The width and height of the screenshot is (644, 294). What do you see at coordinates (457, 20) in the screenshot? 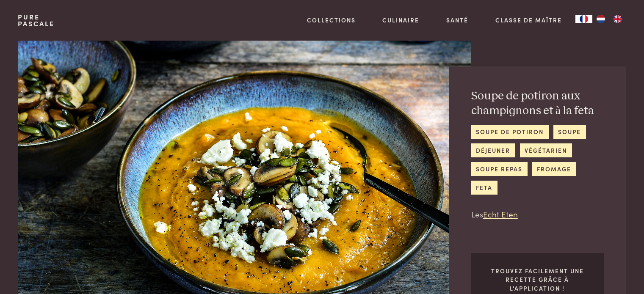
I see `a: Santé` at bounding box center [457, 20].